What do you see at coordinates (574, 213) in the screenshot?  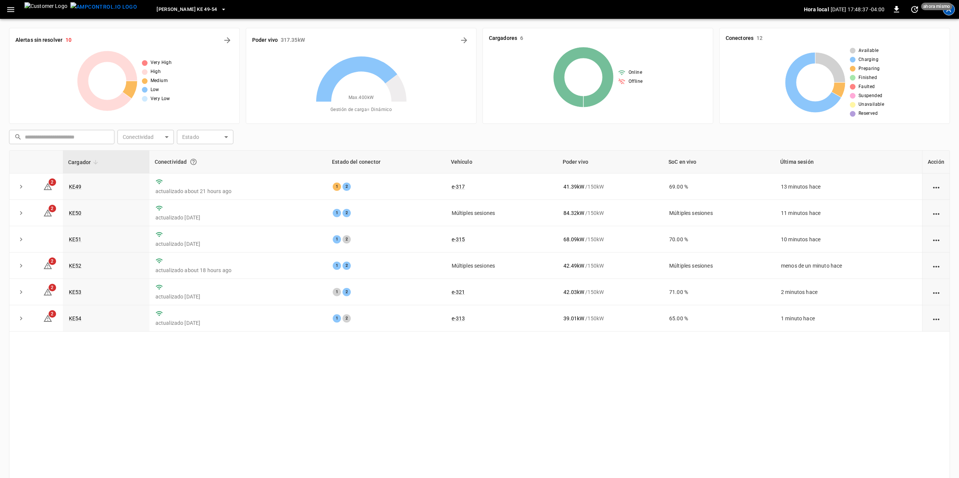 I see `p: 84.32 kW` at bounding box center [574, 213].